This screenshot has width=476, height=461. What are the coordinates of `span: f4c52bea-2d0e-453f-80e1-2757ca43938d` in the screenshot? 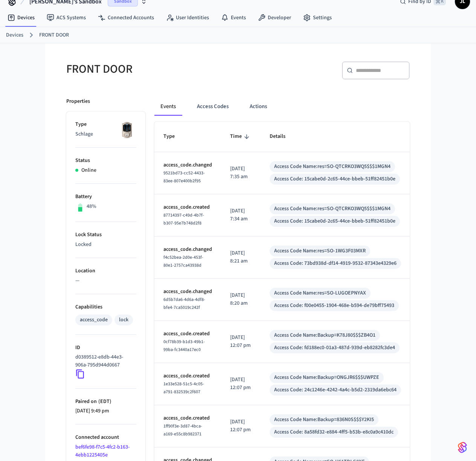 It's located at (184, 262).